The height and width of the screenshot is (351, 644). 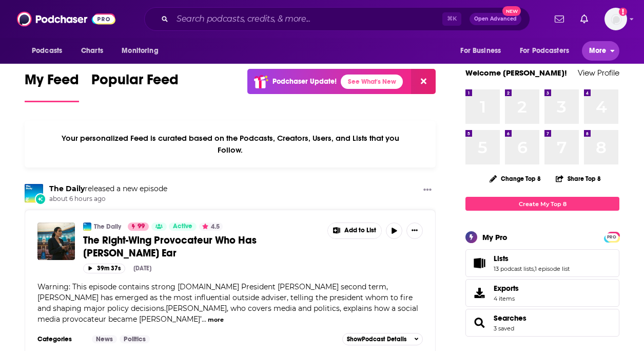 I want to click on div: Search podcasts, credits, & more..., so click(x=337, y=19).